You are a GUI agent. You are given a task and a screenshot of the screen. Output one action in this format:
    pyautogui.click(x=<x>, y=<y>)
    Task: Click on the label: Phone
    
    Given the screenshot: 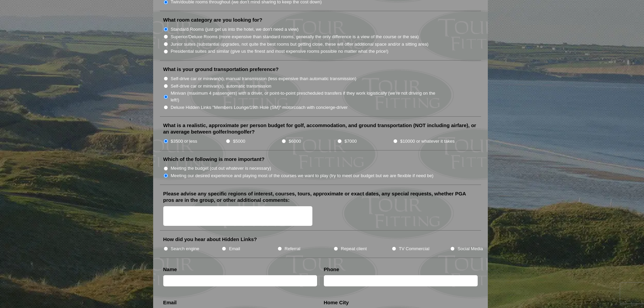 What is the action you would take?
    pyautogui.click(x=331, y=269)
    